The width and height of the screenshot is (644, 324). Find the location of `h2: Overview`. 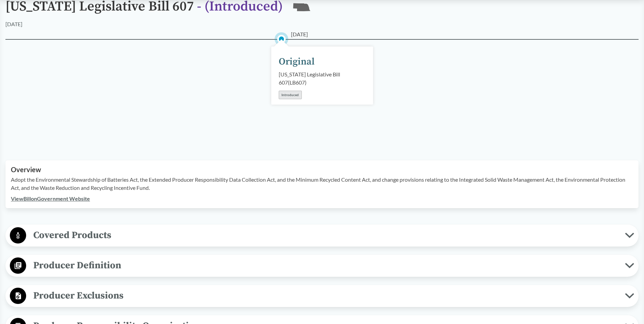

h2: Overview is located at coordinates (322, 170).